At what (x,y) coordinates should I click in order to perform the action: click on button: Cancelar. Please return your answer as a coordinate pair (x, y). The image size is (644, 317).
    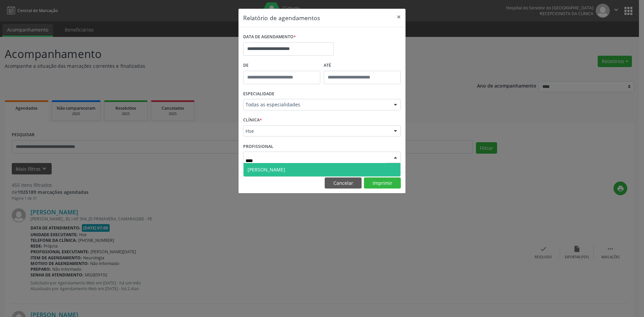
    Looking at the image, I should click on (343, 183).